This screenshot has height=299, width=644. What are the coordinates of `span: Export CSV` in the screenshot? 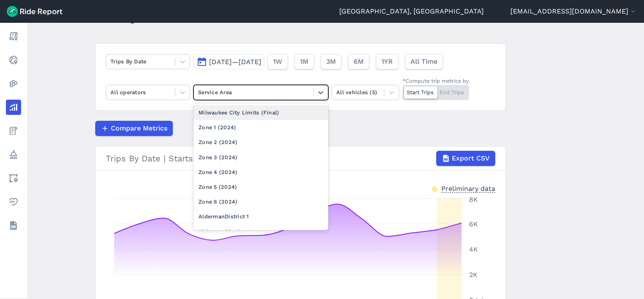 It's located at (470, 158).